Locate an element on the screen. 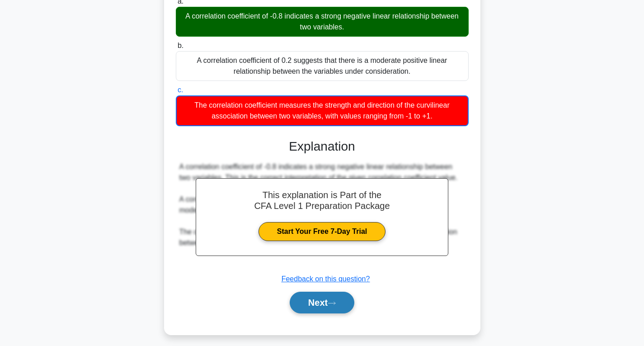 The width and height of the screenshot is (644, 346). span: b. is located at coordinates (180, 45).